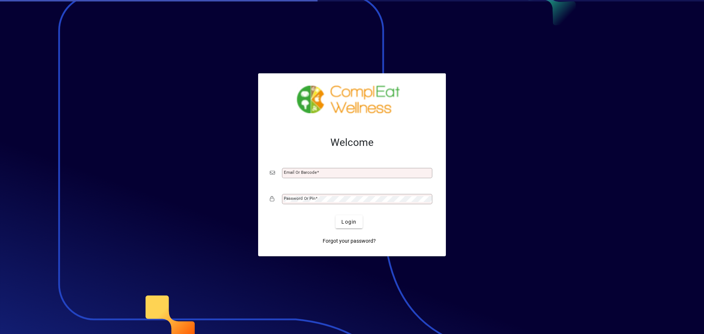 This screenshot has width=704, height=334. Describe the element at coordinates (349, 222) in the screenshot. I see `span: Login` at that location.